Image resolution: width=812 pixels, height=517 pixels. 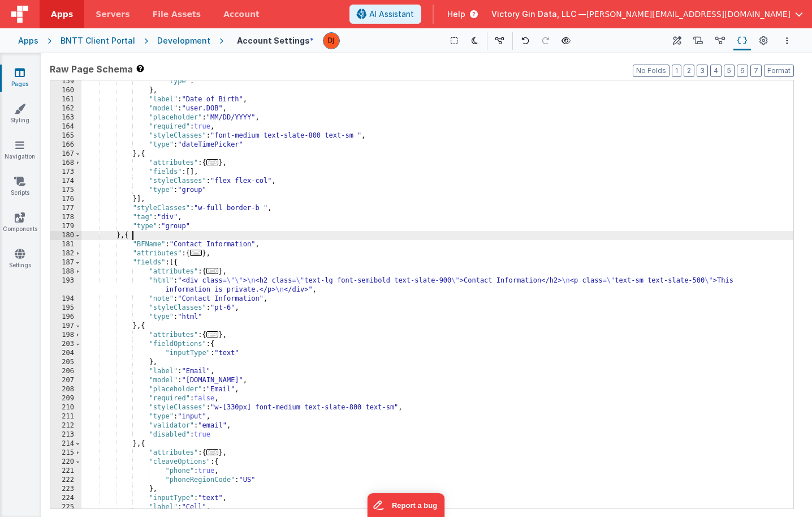 What do you see at coordinates (65, 426) in the screenshot?
I see `div: 212` at bounding box center [65, 426].